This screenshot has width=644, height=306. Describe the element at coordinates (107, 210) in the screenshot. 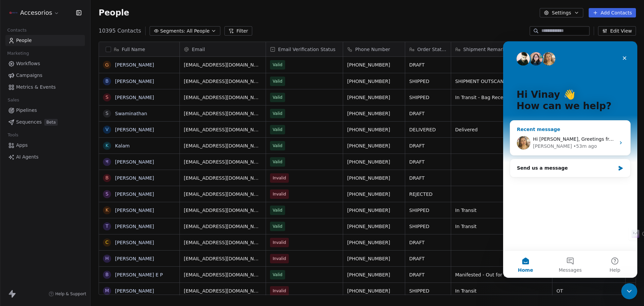

I see `div: K` at that location.